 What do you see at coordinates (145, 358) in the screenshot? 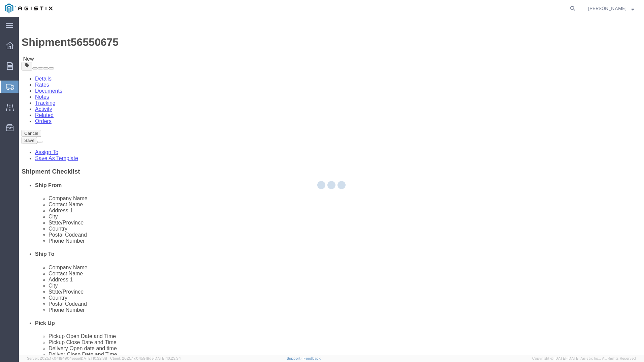
I see `span: Client: 2025.17.0-159f9de` at bounding box center [145, 358].